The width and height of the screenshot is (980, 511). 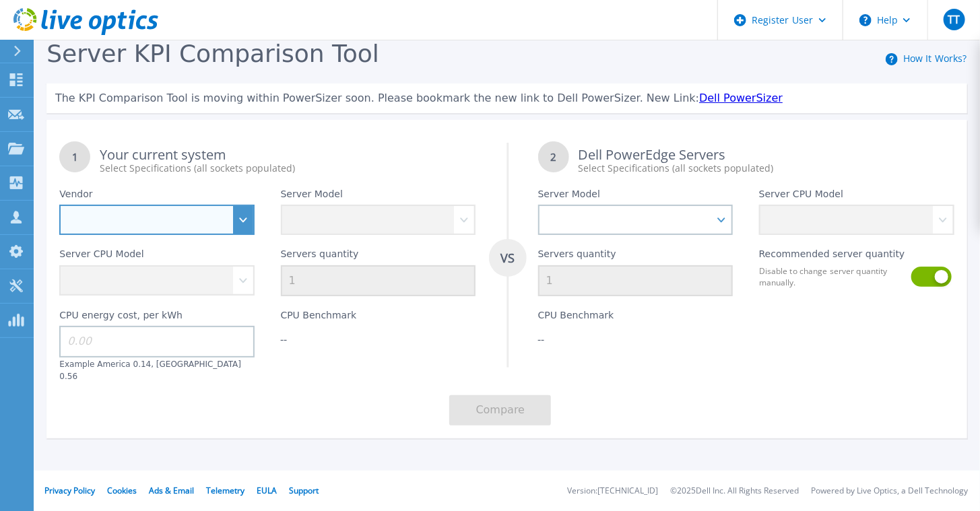 What do you see at coordinates (212, 53) in the screenshot?
I see `span: Server KPI Comparison Tool` at bounding box center [212, 53].